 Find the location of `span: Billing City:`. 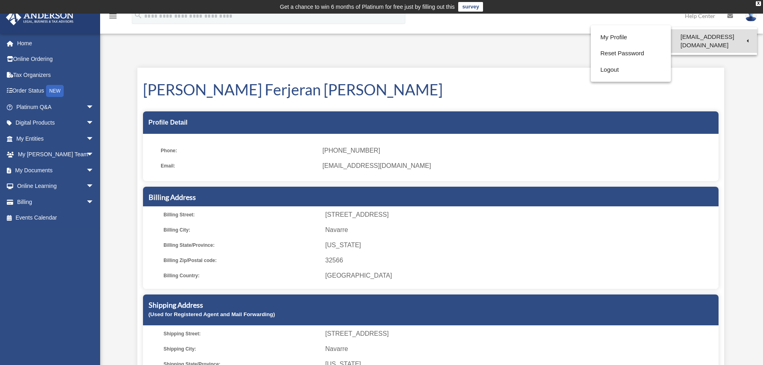

span: Billing City: is located at coordinates (242, 230).